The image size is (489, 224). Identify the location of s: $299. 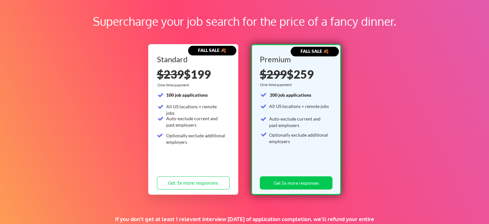
(274, 74).